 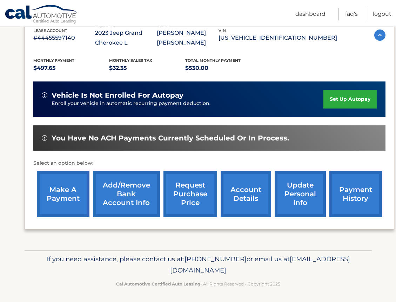 I want to click on p: - All Rights Reserved - Copyright 2025, so click(x=198, y=283).